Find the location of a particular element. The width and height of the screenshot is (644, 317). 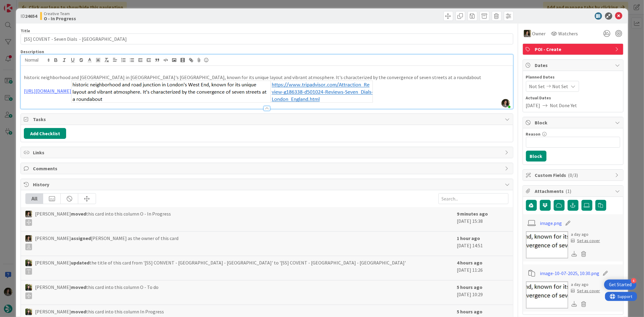

a: image-10-07-2025, 10:30.png is located at coordinates (570, 273).